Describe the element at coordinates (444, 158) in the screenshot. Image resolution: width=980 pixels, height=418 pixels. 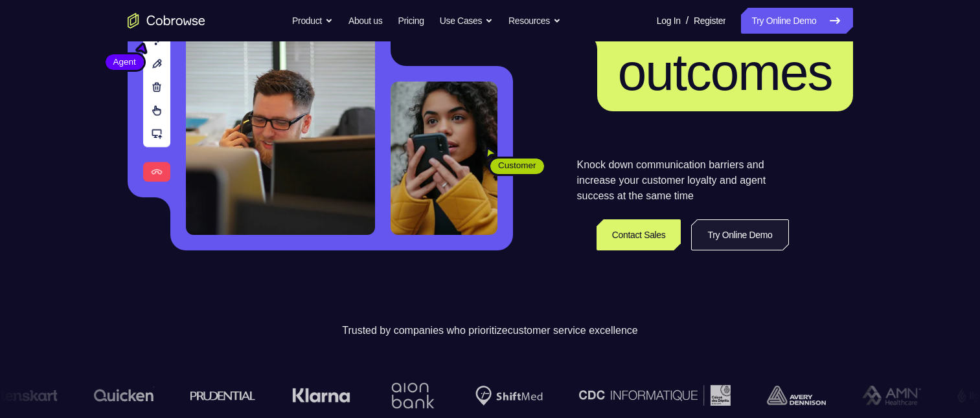
I see `img: A customer holding their phone` at that location.